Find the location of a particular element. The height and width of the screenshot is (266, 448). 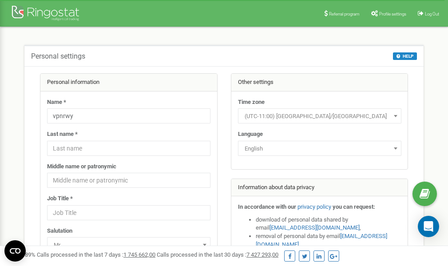

label: Salutation is located at coordinates (60, 231).